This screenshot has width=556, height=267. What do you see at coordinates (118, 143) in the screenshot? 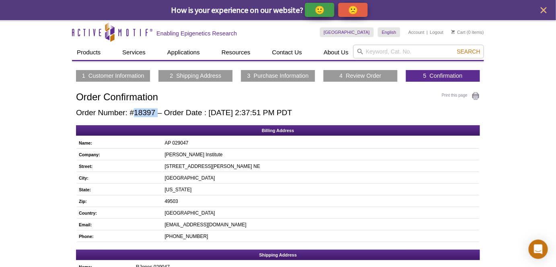
I see `h5: Name:` at bounding box center [118, 143].